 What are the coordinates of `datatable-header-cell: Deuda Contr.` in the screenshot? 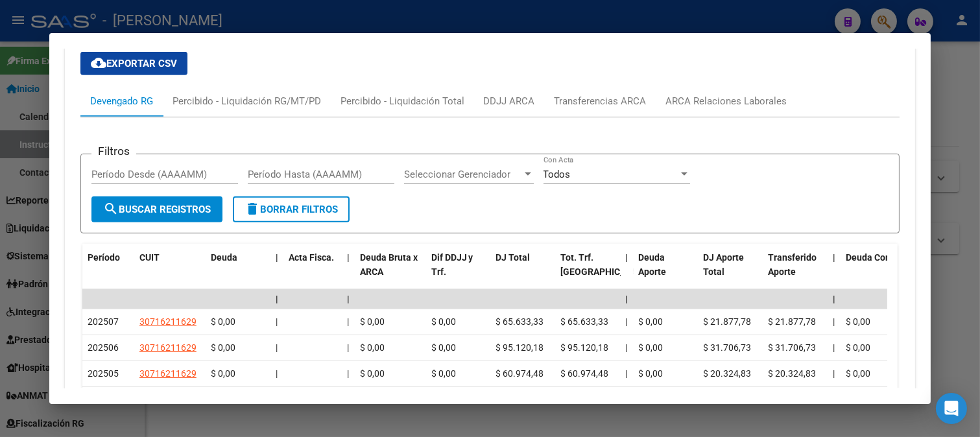 It's located at (873, 272).